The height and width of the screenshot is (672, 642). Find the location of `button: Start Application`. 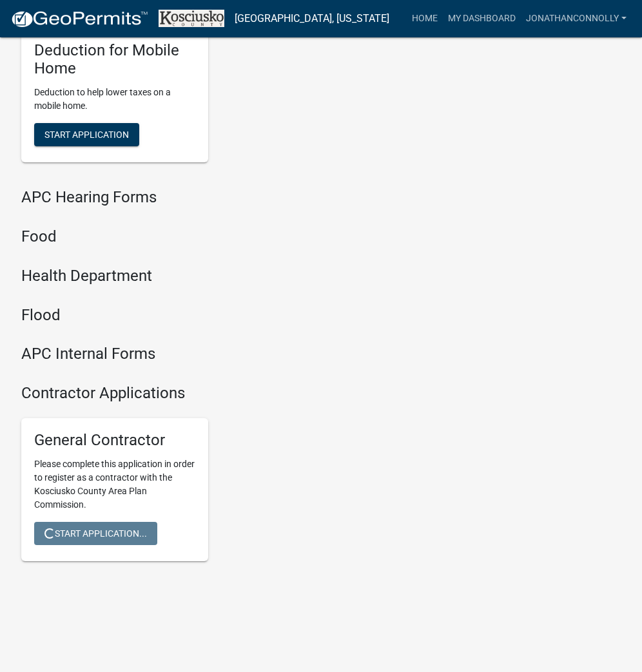

button: Start Application is located at coordinates (86, 135).